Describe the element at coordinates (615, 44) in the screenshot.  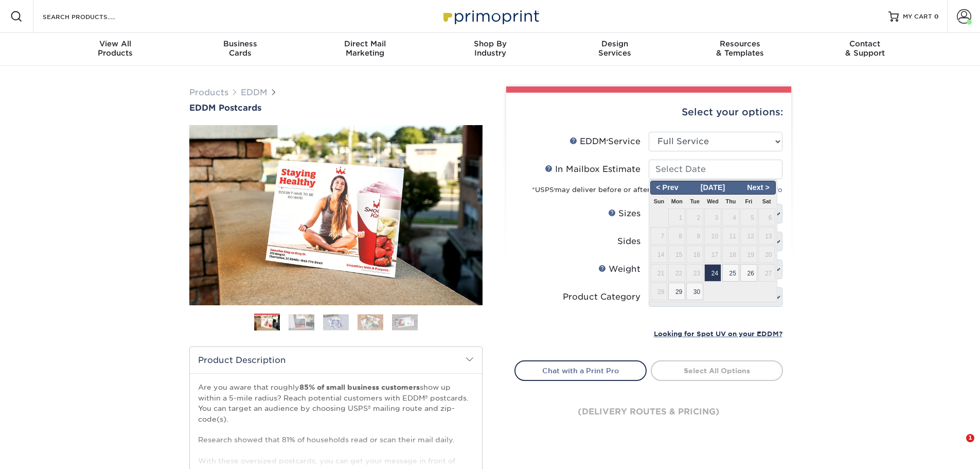
I see `span: Design` at that location.